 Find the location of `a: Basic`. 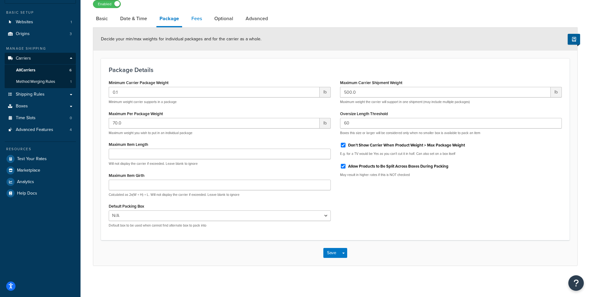

a: Basic is located at coordinates (102, 19).